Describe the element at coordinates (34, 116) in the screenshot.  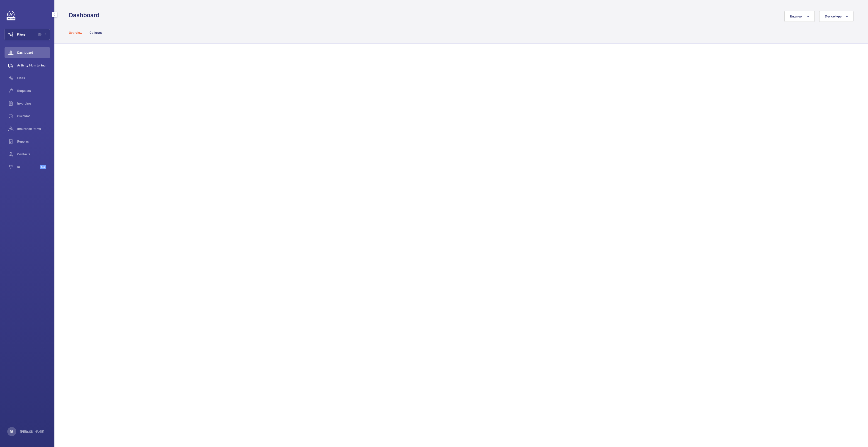
I see `span: Overtime` at that location.